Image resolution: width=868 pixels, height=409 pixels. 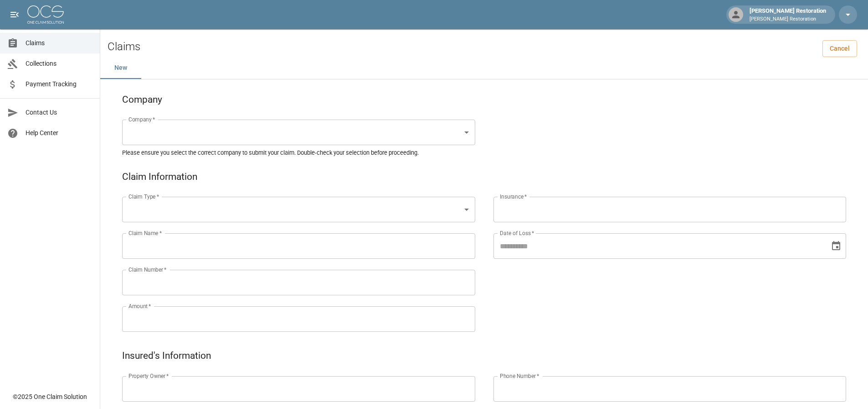 I want to click on label: Date of Loss, so click(x=517, y=233).